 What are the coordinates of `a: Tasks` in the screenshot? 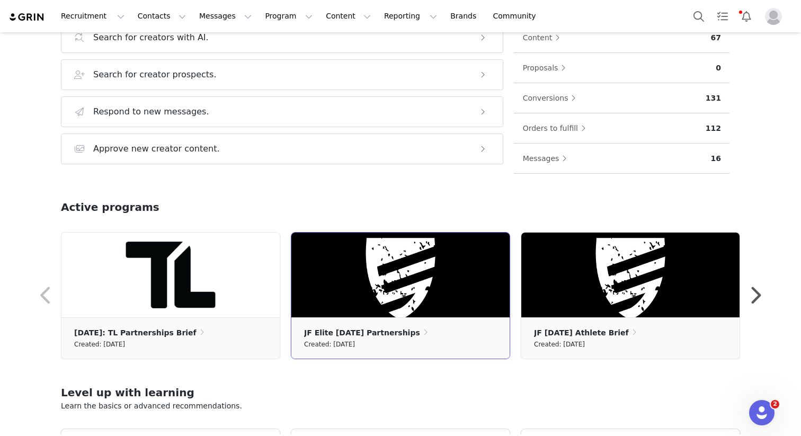 It's located at (723, 16).